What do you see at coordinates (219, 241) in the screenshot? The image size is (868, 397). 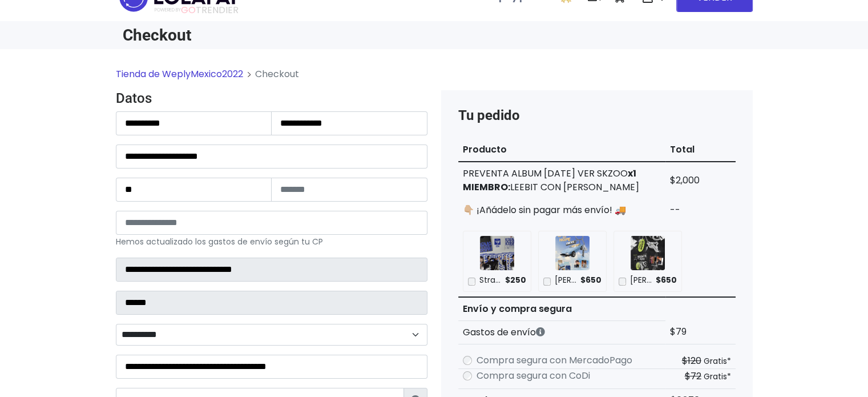 I see `small: Hemos actualizado los gastos de envío según tu CP` at bounding box center [219, 241].